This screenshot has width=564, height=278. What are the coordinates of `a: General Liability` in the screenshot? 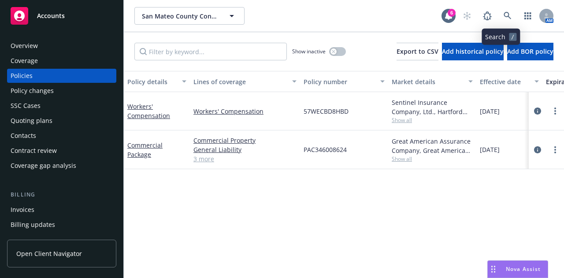 It's located at (245, 149).